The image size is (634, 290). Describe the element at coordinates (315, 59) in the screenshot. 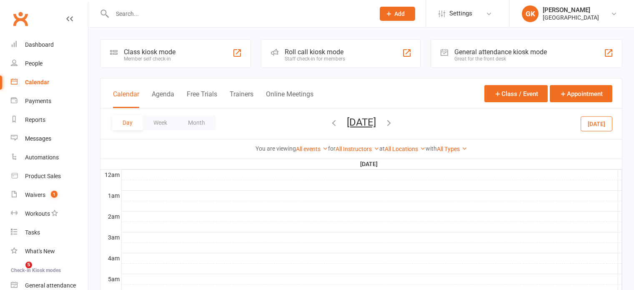

I see `div: Staff check-in for members` at that location.